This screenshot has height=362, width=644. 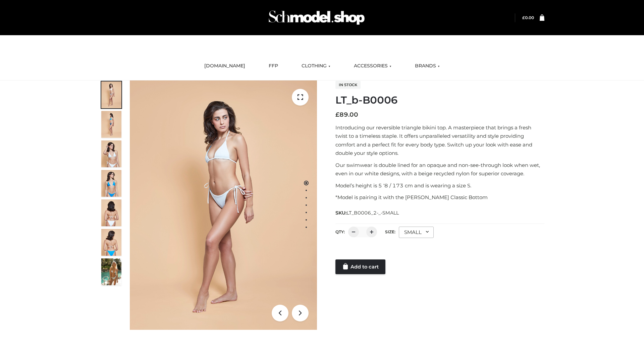 What do you see at coordinates (111, 183) in the screenshot?
I see `img: ArielClassicBikiniTop_CloudNine_AzureSky_OW114ECO_4-scaled.jpg` at bounding box center [111, 183].